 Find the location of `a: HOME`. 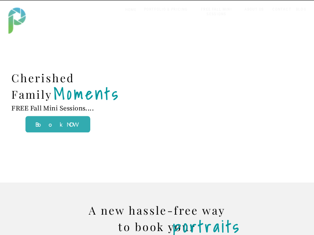

a: HOME is located at coordinates (131, 10).